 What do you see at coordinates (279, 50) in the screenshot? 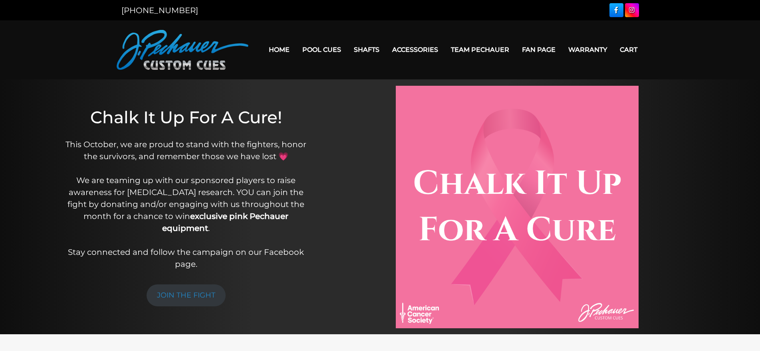
I see `a: Home` at bounding box center [279, 50].